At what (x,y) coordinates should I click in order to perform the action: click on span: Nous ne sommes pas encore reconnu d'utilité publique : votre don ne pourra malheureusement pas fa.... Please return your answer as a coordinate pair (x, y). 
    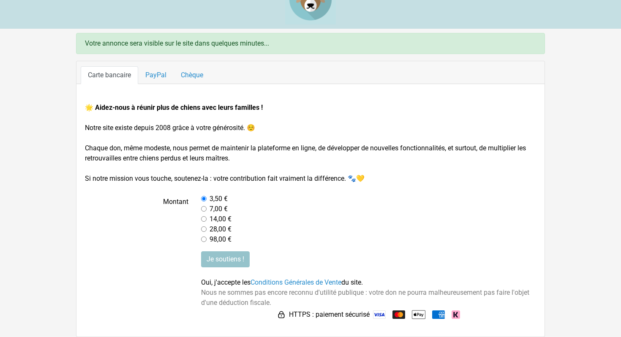
    Looking at the image, I should click on (365, 297).